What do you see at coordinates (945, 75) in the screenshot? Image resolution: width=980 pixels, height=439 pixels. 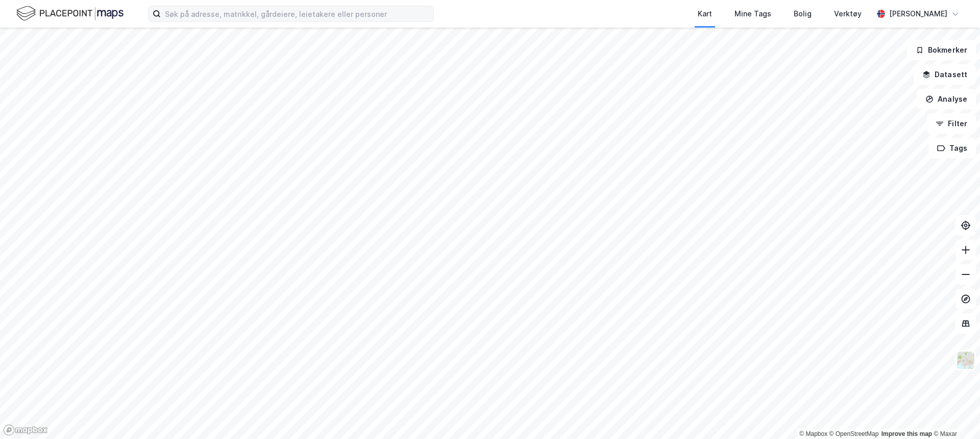 I see `button: Datasett` at bounding box center [945, 75].